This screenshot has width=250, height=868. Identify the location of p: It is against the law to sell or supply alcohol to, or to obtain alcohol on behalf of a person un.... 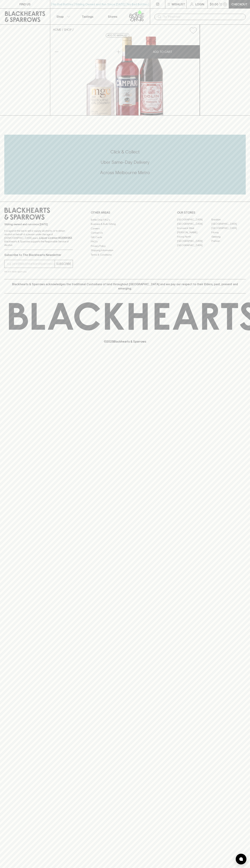
(39, 238).